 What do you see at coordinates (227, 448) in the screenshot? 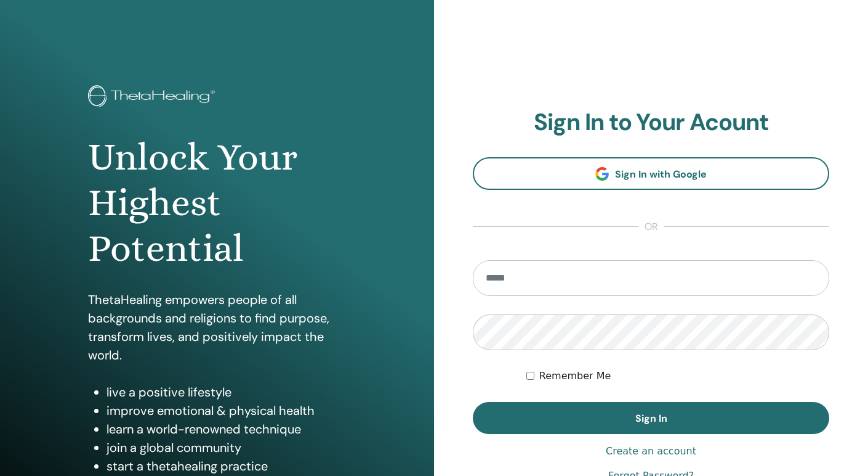
I see `li: join a global community` at bounding box center [227, 448].